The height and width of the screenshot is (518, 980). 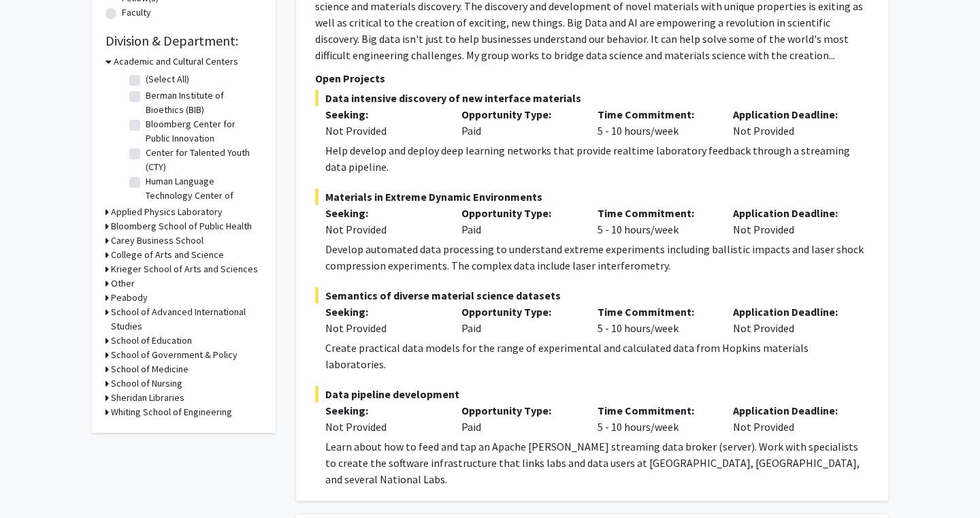 I want to click on h3: School of Government & Policy, so click(x=174, y=355).